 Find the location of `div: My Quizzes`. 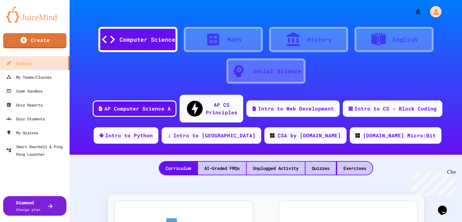

div: My Quizzes is located at coordinates (22, 133).